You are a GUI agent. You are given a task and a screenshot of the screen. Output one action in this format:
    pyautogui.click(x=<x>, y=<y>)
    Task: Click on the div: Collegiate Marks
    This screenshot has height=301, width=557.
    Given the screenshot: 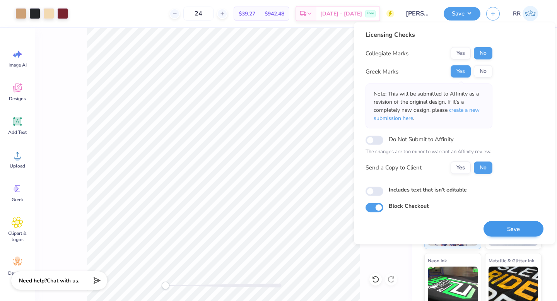 What is the action you would take?
    pyautogui.click(x=387, y=53)
    